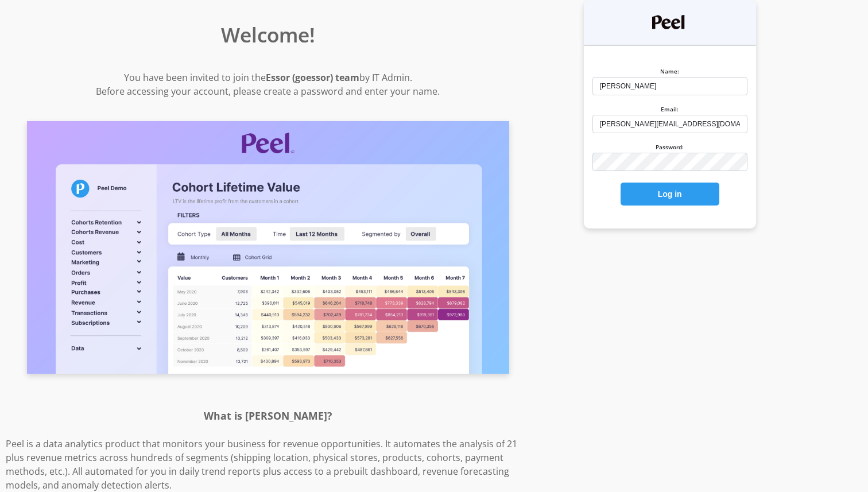  I want to click on input: Michael Bluth, so click(670, 86).